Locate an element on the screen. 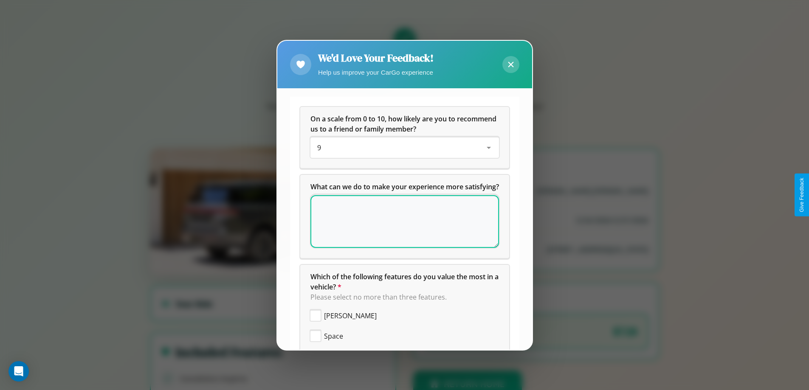 This screenshot has height=390, width=809. span: Please select no more than three features. is located at coordinates (378, 297).